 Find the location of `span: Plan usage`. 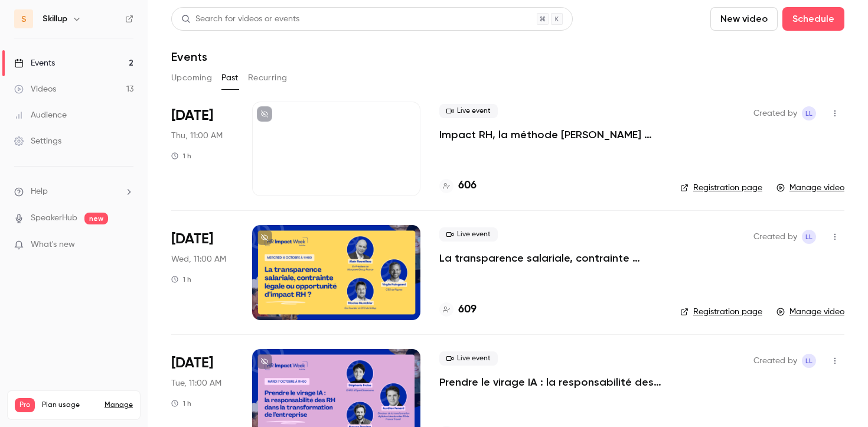

span: Plan usage is located at coordinates (70, 405).